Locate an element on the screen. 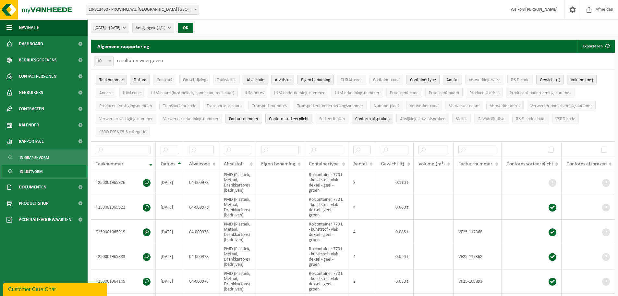 This screenshot has height=296, width=618. span: Transporteur adres is located at coordinates (269, 106).